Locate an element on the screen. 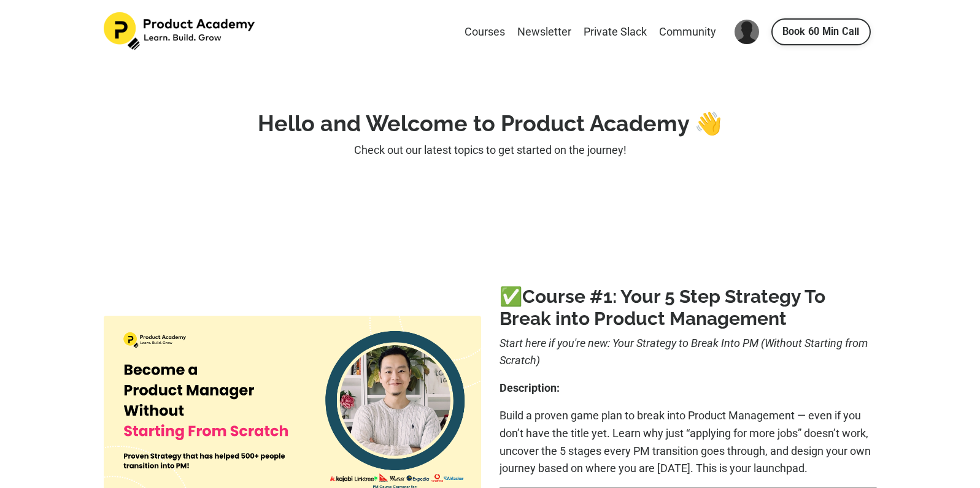 This screenshot has width=980, height=488. p: Build a proven game plan to break into Product Management — even if you don’t have the title yet.... is located at coordinates (687, 442).